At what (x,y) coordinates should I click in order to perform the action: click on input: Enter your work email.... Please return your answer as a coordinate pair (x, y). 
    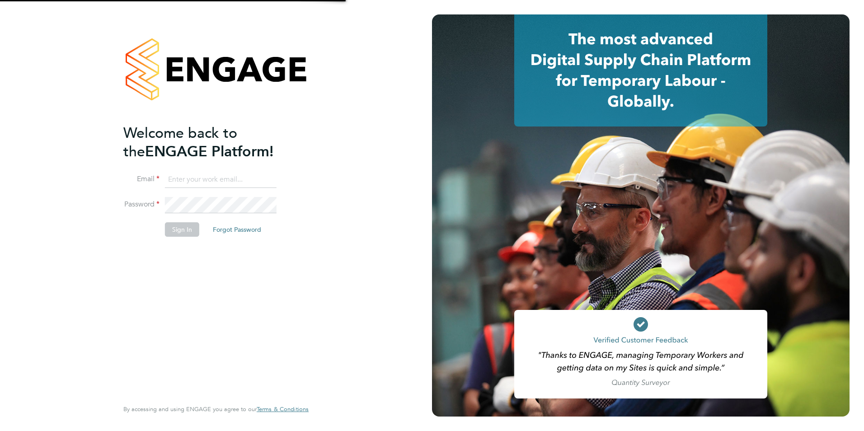
    Looking at the image, I should click on (221, 180).